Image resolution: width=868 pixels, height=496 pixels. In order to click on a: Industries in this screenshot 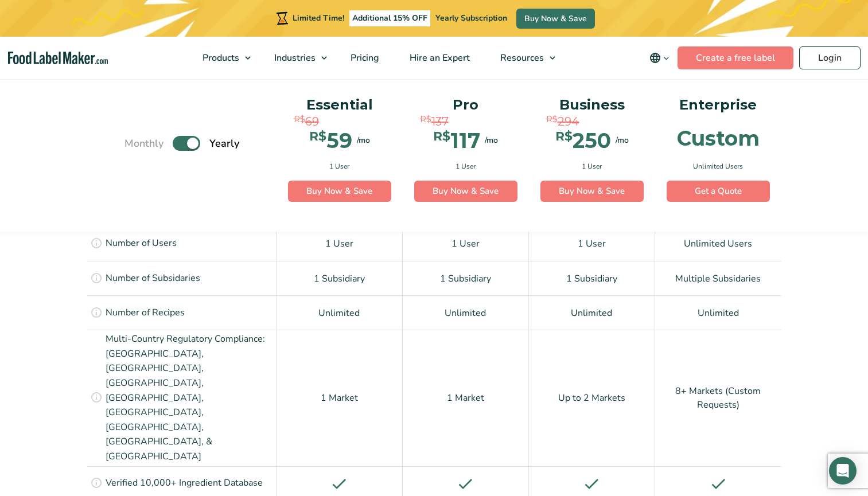, I will do `click(296, 58)`.